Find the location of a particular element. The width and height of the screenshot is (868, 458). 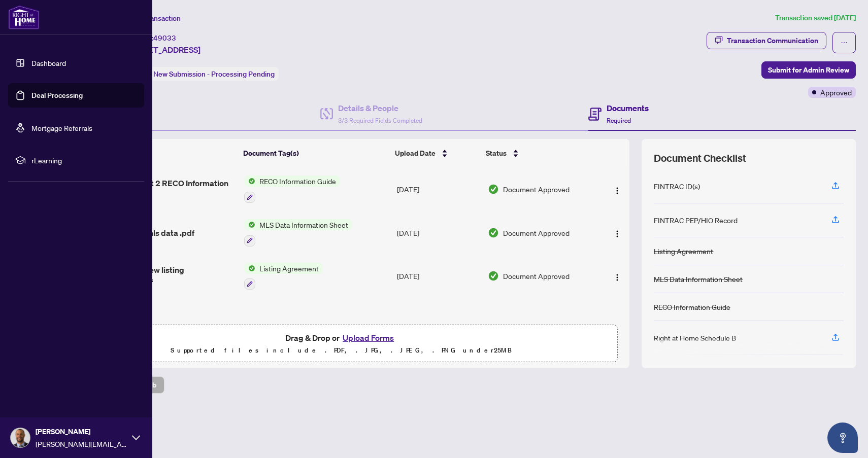

span: ellipsis is located at coordinates (844, 43).